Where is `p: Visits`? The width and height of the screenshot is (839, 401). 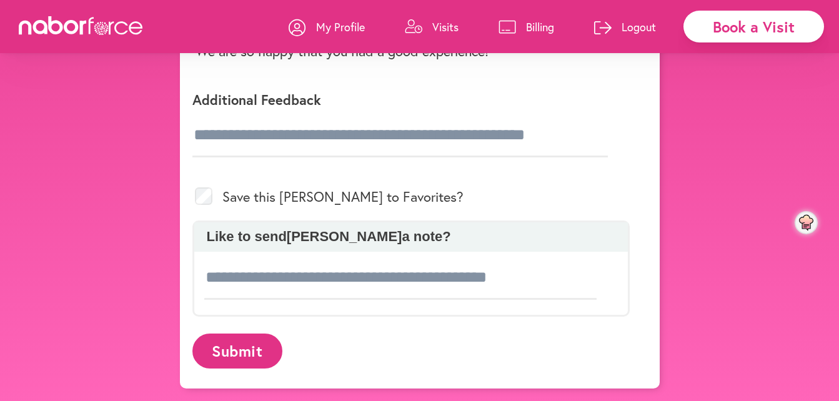 p: Visits is located at coordinates (445, 27).